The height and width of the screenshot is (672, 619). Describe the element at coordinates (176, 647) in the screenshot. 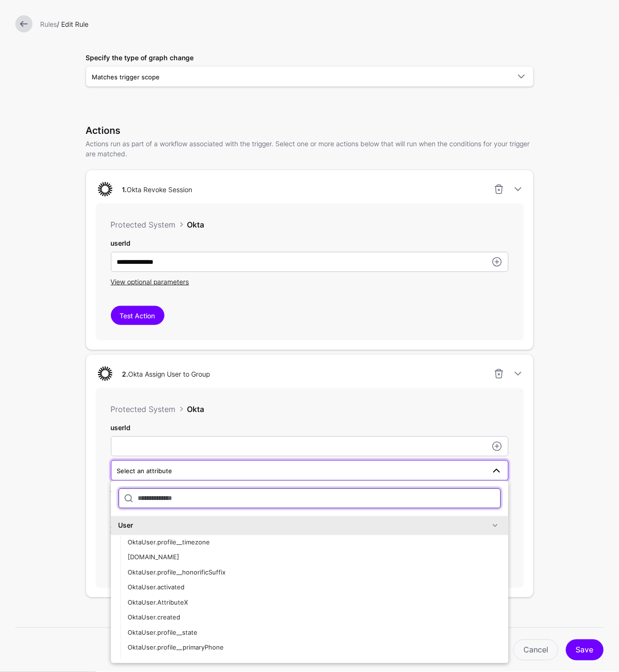

I see `span: OktaUser.profile__primaryPhone` at that location.